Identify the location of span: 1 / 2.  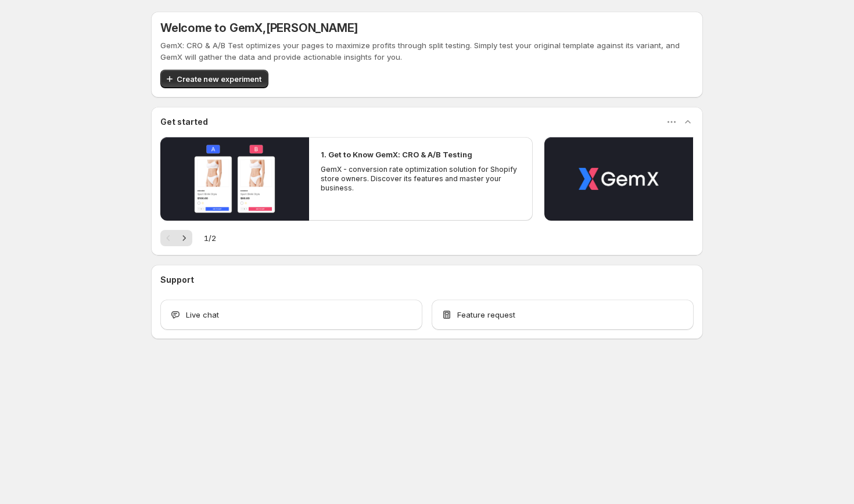
(210, 238).